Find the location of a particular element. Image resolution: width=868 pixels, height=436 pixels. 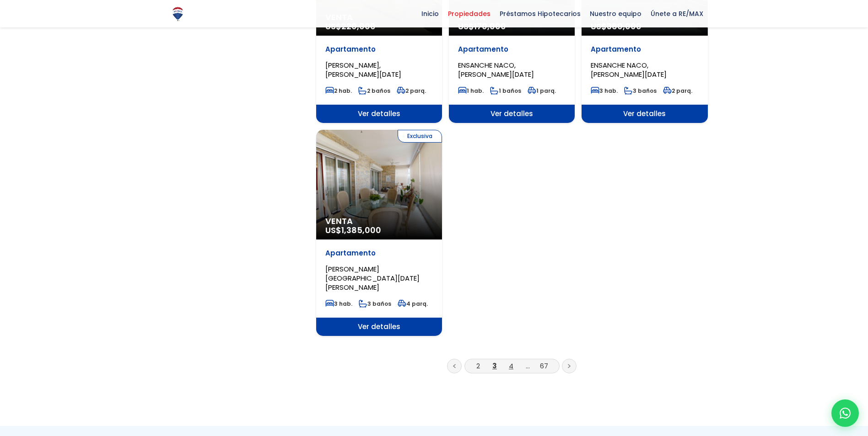

span: US$ is located at coordinates (353, 230).